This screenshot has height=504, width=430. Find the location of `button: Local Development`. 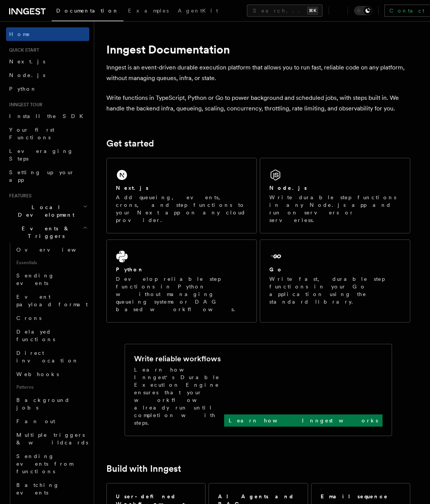

button: Local Development is located at coordinates (48, 211).